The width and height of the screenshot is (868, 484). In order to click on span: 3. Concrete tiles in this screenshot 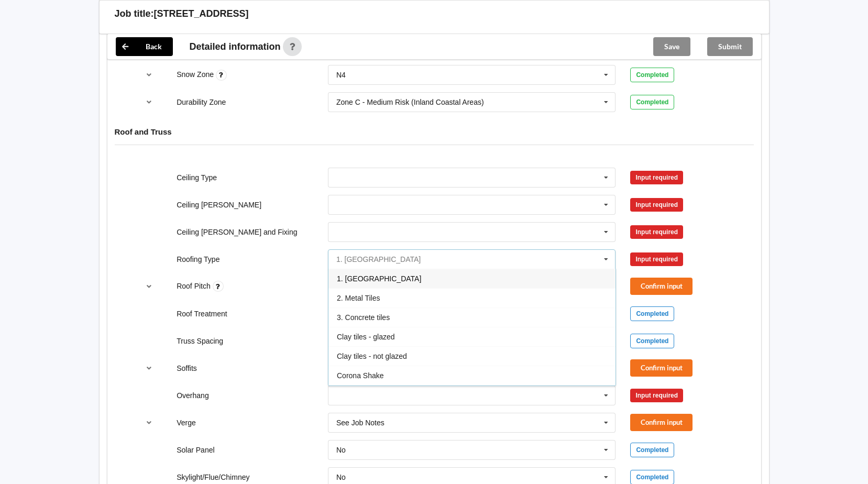, I will do `click(363, 318)`.